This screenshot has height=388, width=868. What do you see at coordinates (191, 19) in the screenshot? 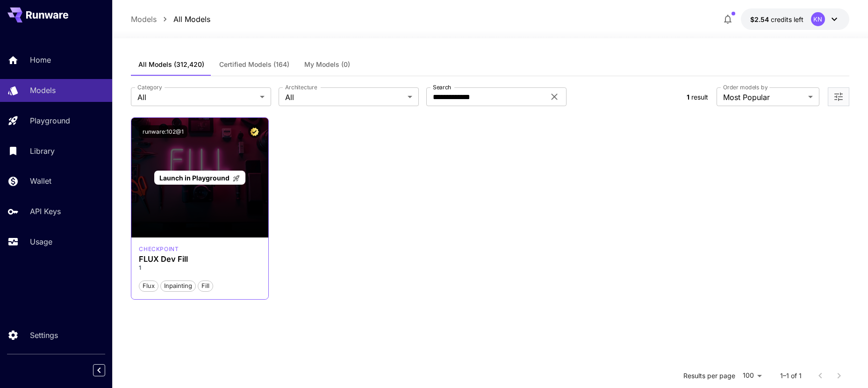
I see `a: All Models` at bounding box center [191, 19].